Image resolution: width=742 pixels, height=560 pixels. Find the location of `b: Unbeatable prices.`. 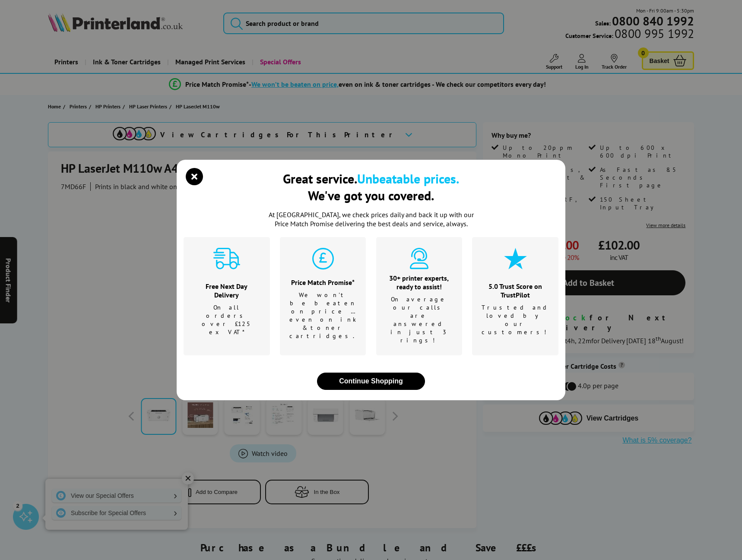

b: Unbeatable prices. is located at coordinates (408, 178).